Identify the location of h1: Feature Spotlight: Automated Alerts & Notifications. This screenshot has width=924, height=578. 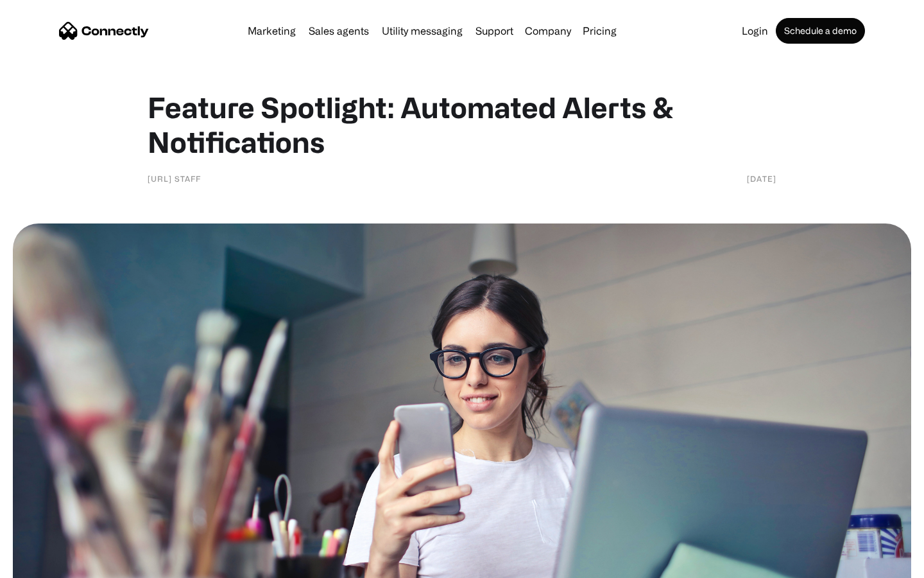
(462, 125).